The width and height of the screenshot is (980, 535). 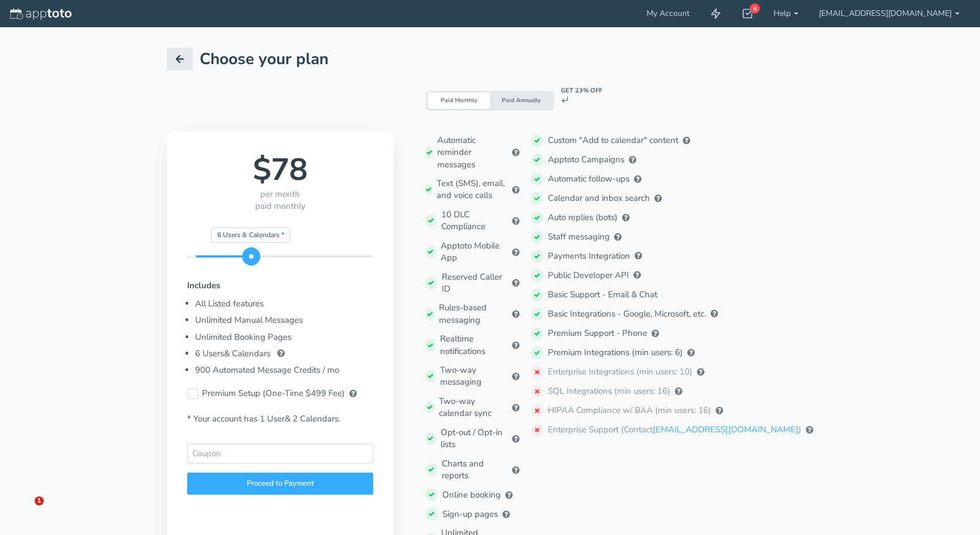 I want to click on span: Auto replies (bots), so click(x=582, y=218).